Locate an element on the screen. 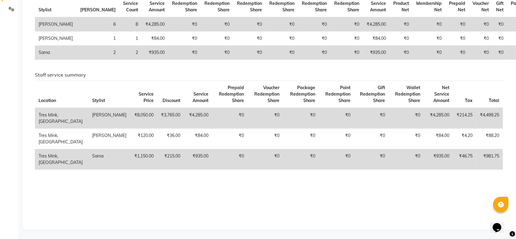 The image size is (516, 239). span: Service Price is located at coordinates (146, 97).